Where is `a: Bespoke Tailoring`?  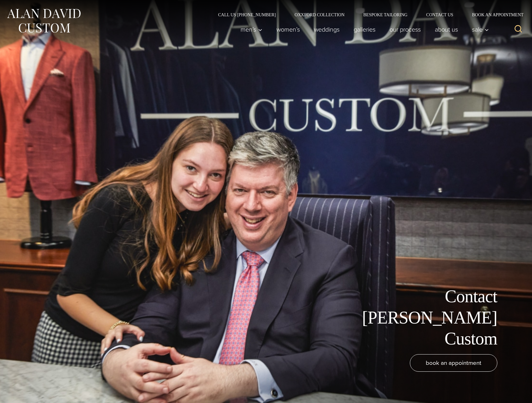
a: Bespoke Tailoring is located at coordinates (386, 15).